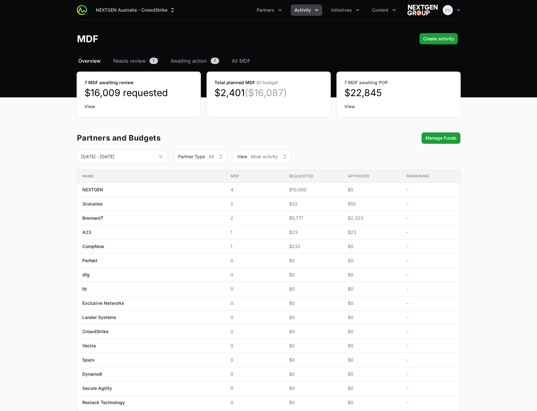 This screenshot has height=411, width=537. What do you see at coordinates (191, 157) in the screenshot?
I see `span: Partner Type` at bounding box center [191, 157].